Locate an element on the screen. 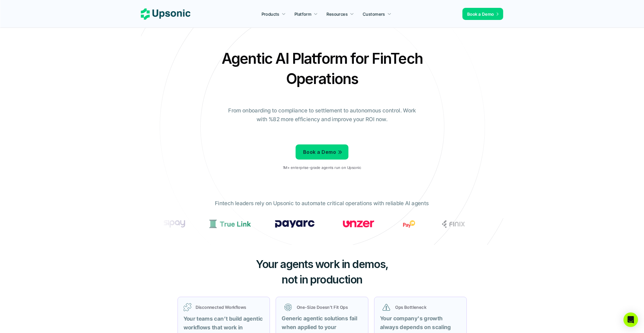 The height and width of the screenshot is (333, 644). p: Products is located at coordinates (270, 14).